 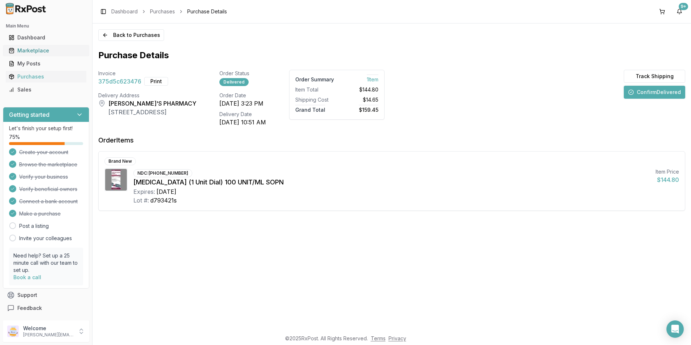 I want to click on span: Verify beneficial owners, so click(x=48, y=189).